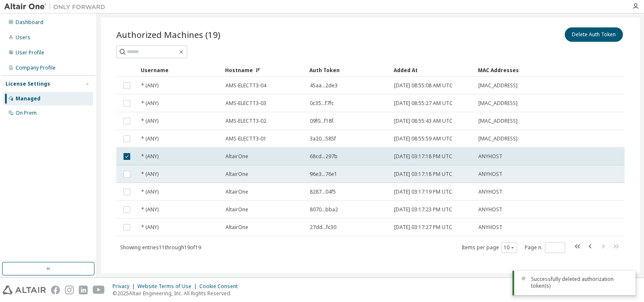 Image resolution: width=644 pixels, height=302 pixels. What do you see at coordinates (506, 70) in the screenshot?
I see `div: MAC Addresses` at bounding box center [506, 70].